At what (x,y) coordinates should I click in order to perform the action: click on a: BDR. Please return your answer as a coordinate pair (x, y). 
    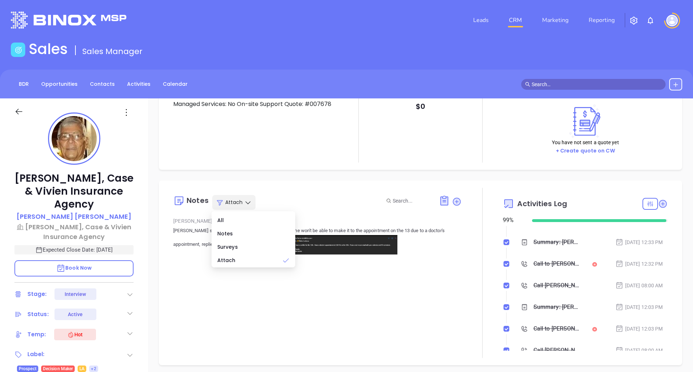
    Looking at the image, I should click on (24, 84).